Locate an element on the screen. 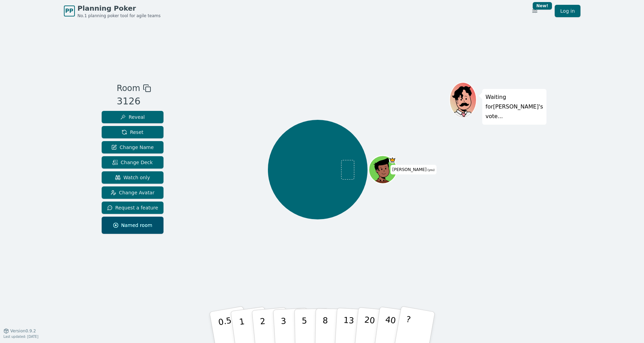 The image size is (644, 343). button: Change Avatar is located at coordinates (133, 192).